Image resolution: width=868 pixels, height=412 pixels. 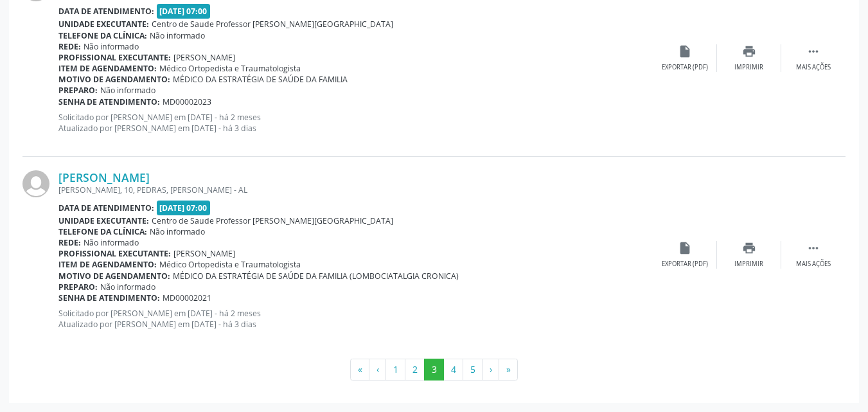 What do you see at coordinates (490, 370) in the screenshot?
I see `button: Go to next page` at bounding box center [490, 370].